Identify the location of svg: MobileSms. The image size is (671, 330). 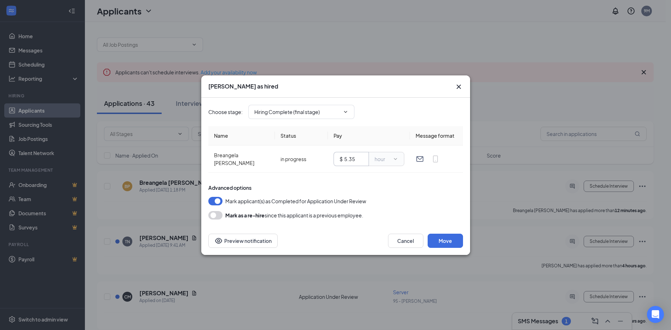
(435, 159).